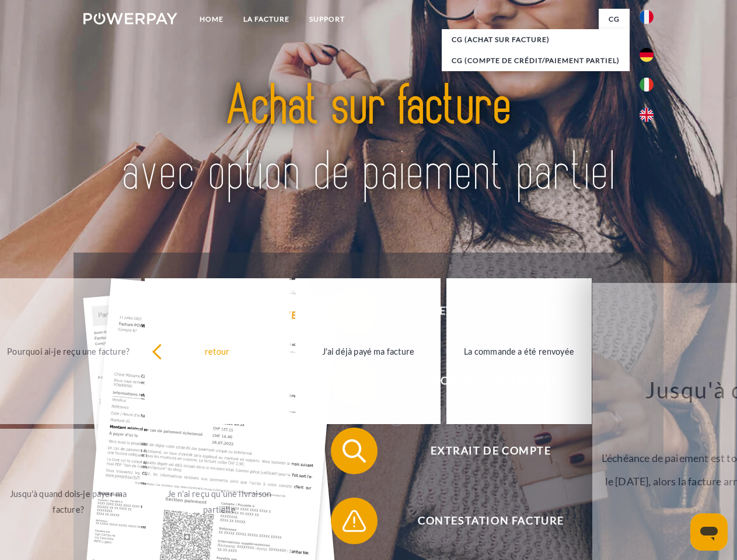 The height and width of the screenshot is (560, 737). Describe the element at coordinates (266, 19) in the screenshot. I see `a: LA FACTURE` at that location.